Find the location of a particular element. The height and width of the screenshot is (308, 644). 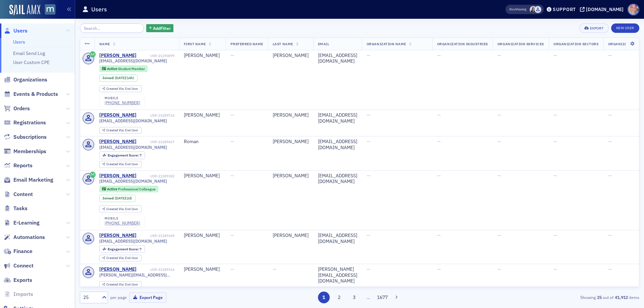

a: Organizations is located at coordinates (25, 79).